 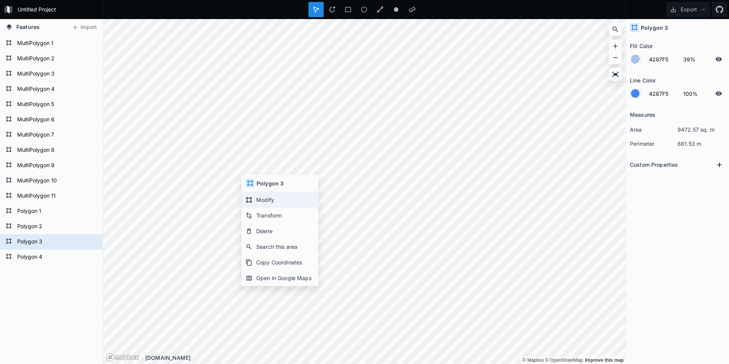 I want to click on a: Map feedback, so click(x=604, y=360).